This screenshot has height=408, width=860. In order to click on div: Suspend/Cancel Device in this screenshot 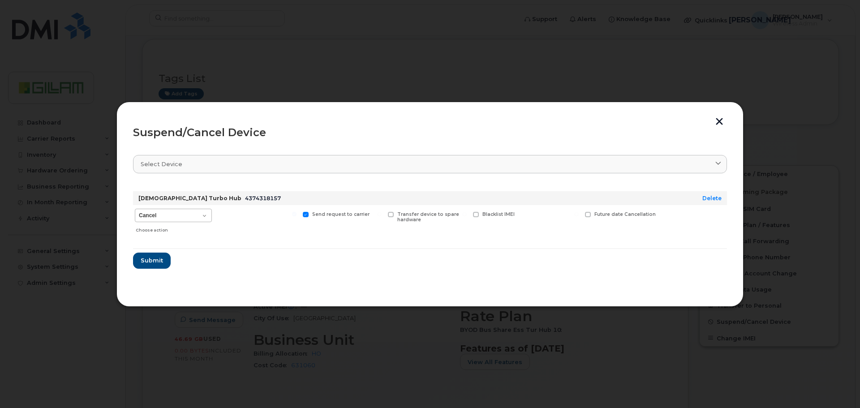, I will do `click(430, 133)`.